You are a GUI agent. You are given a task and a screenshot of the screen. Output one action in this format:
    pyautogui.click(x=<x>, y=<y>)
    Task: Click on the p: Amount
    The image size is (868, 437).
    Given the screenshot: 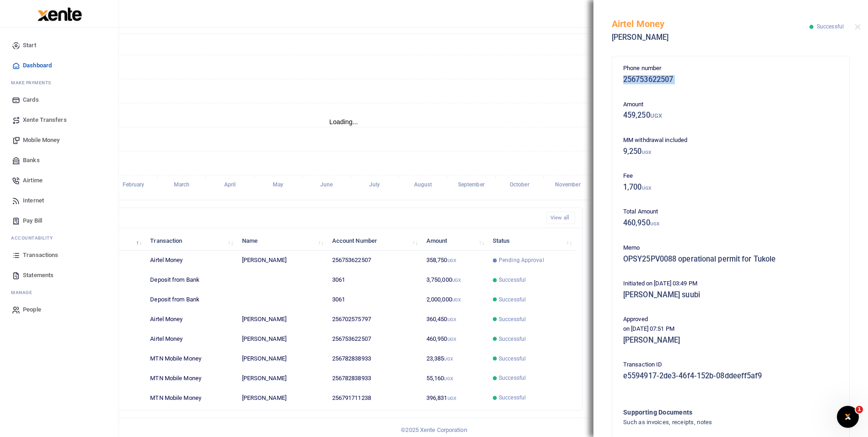 What is the action you would take?
    pyautogui.click(x=731, y=104)
    